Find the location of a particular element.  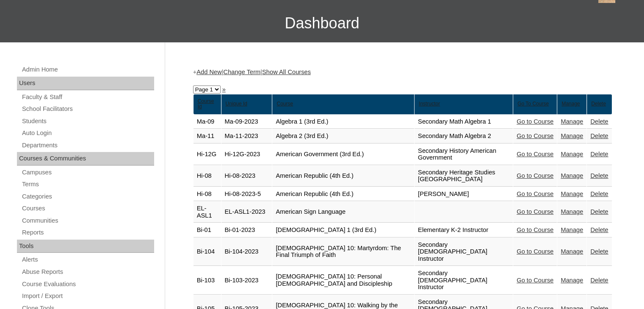

a: Alerts is located at coordinates (88, 259).